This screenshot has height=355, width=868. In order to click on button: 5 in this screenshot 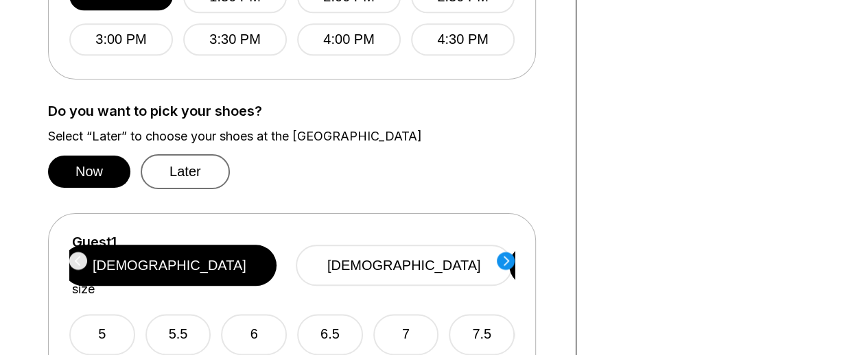, I will do `click(102, 334)`.